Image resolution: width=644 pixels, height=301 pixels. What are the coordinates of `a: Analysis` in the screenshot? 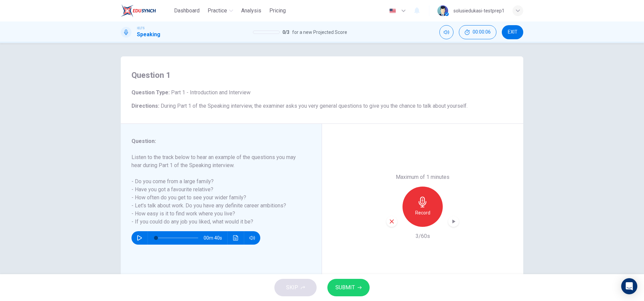 It's located at (251, 11).